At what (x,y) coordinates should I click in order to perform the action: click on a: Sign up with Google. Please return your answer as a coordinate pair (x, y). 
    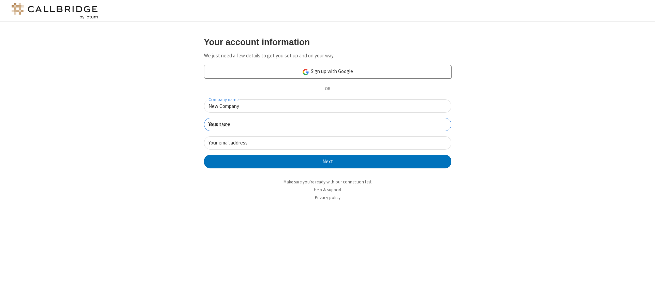
    Looking at the image, I should click on (328, 72).